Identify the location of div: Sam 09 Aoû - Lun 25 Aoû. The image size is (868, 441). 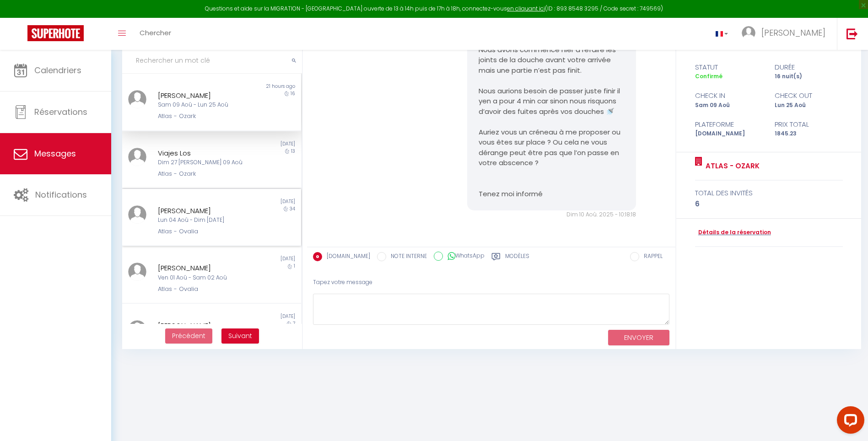
(204, 105).